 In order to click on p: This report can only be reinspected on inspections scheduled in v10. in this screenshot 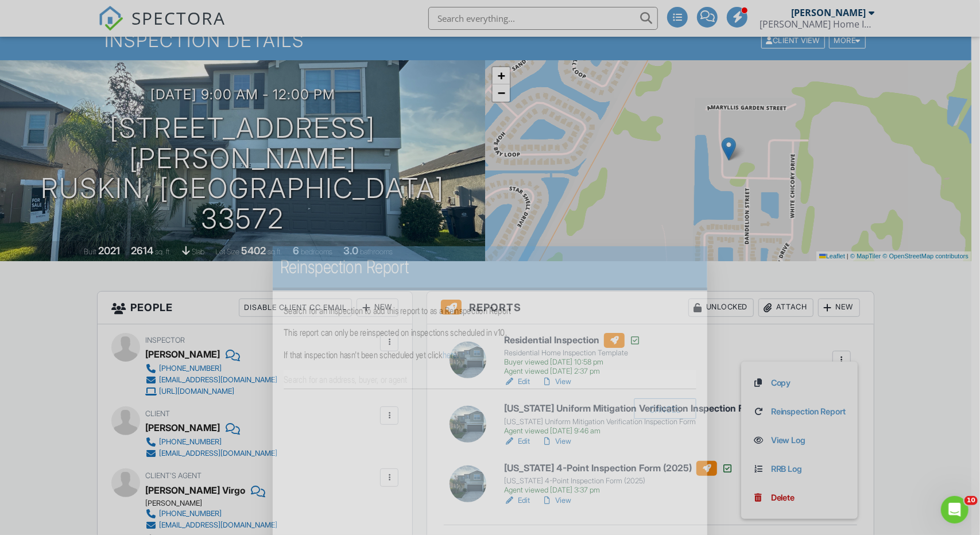, I will do `click(490, 332)`.